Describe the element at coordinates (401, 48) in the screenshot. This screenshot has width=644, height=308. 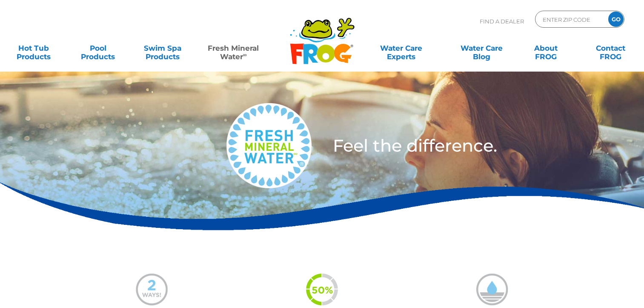
I see `a: Water CareExperts` at that location.